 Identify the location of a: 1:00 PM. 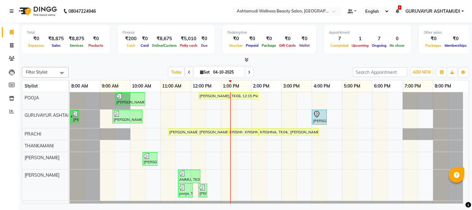
(231, 86).